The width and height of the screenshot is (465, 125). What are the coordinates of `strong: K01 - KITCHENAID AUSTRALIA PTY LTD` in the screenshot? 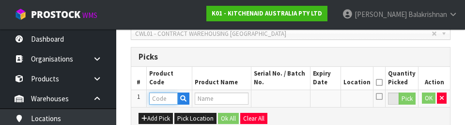 It's located at (267, 13).